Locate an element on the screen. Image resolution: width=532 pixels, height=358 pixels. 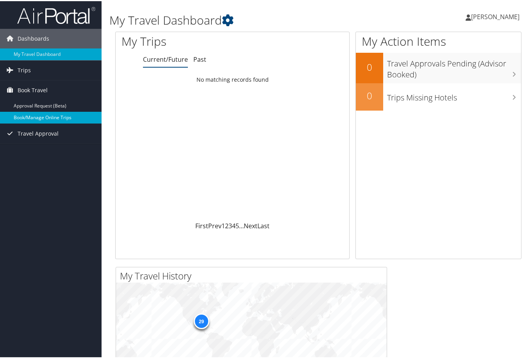
img: airportal-logo.png is located at coordinates (56, 14).